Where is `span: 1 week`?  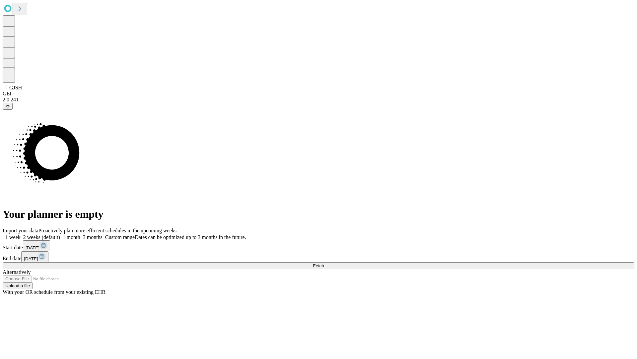
span: 1 week is located at coordinates (13, 237).